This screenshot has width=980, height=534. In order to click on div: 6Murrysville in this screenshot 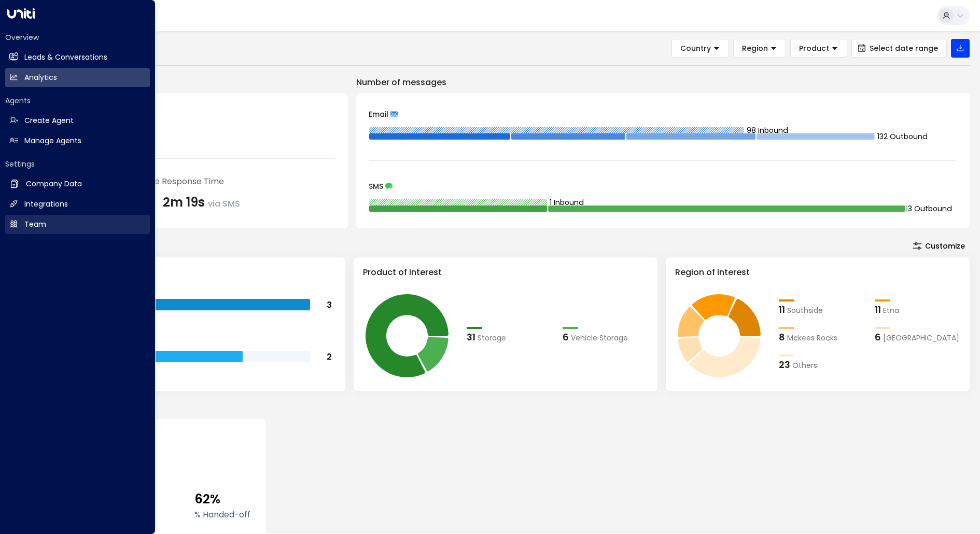, I will do `click(917, 337)`.